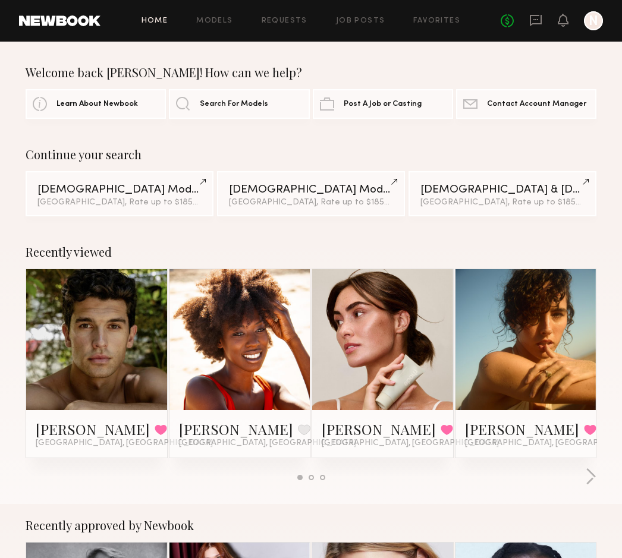  Describe the element at coordinates (536, 104) in the screenshot. I see `span: Contact Account Manager` at that location.